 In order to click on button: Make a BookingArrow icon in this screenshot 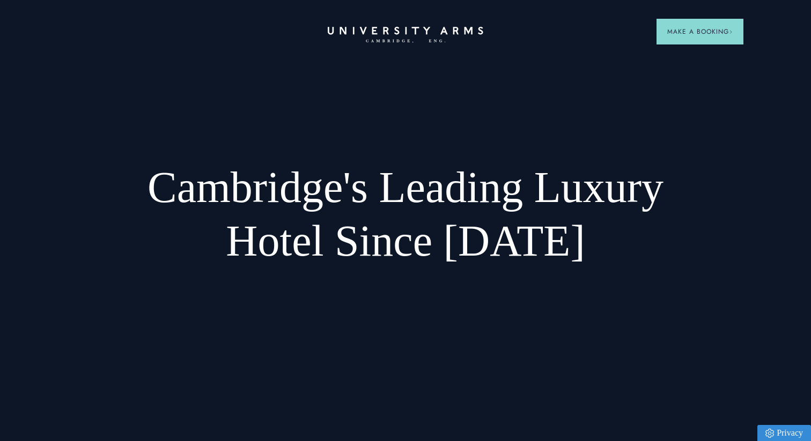, I will do `click(700, 32)`.